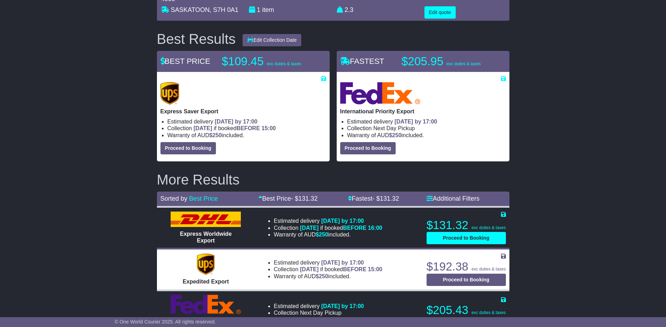 This screenshot has width=666, height=327. Describe the element at coordinates (423, 111) in the screenshot. I see `p: International Priority Export` at that location.